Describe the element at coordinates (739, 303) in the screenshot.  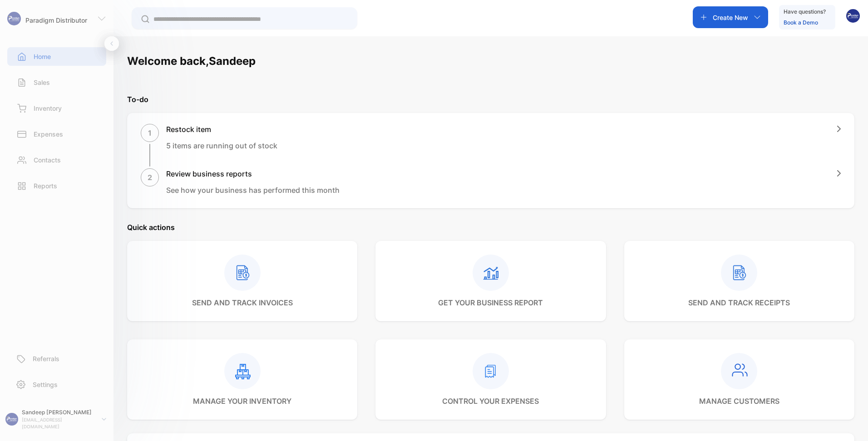
I see `p: send and track receipts` at that location.